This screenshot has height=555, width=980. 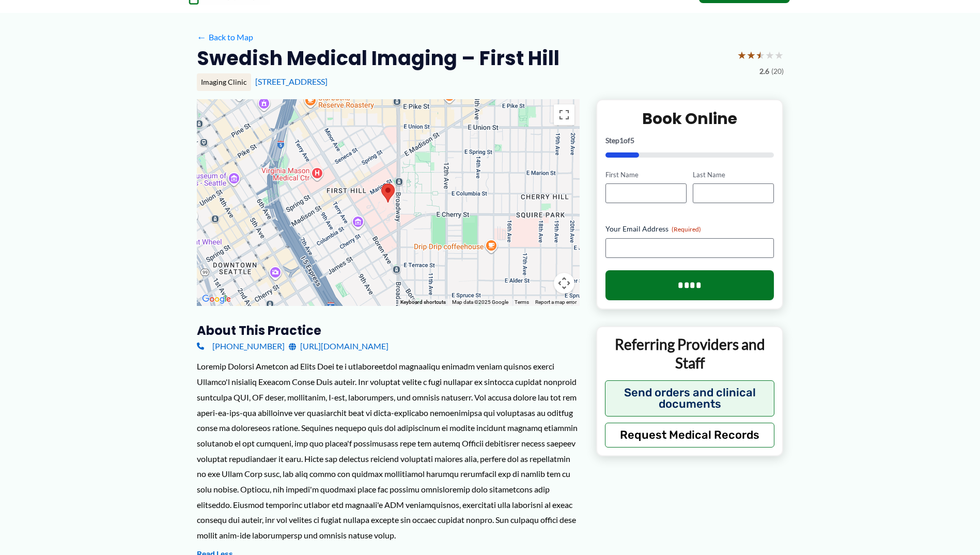 I want to click on h2: Book Online, so click(x=689, y=118).